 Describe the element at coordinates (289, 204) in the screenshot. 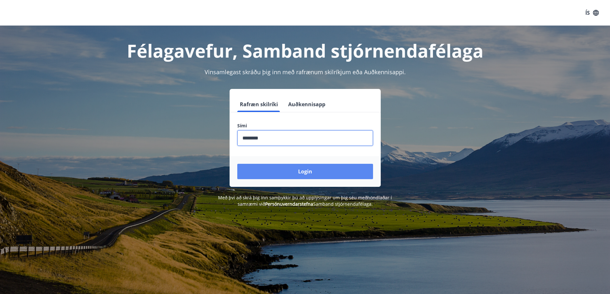

I see `a: Persónuverndarstefna` at that location.